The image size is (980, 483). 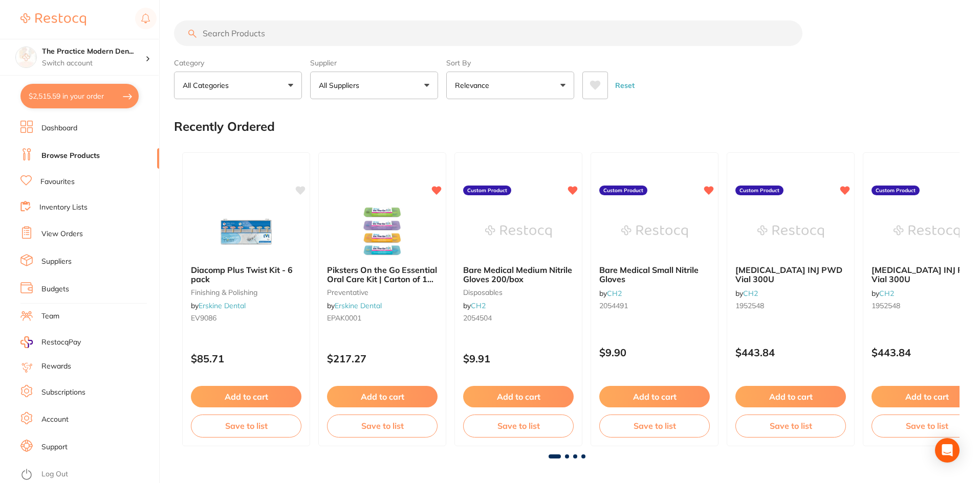 I want to click on small: preventative, so click(x=382, y=292).